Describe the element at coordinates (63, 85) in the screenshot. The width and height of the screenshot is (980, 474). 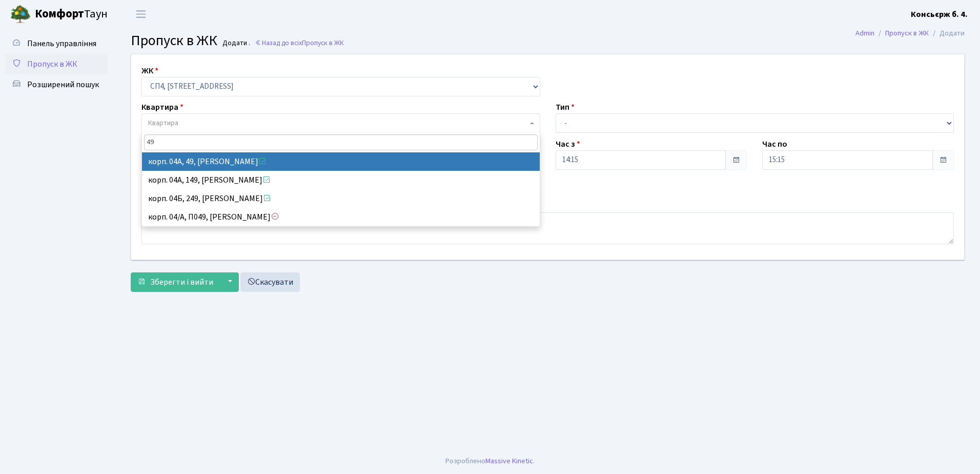
I see `span: Розширений пошук` at that location.